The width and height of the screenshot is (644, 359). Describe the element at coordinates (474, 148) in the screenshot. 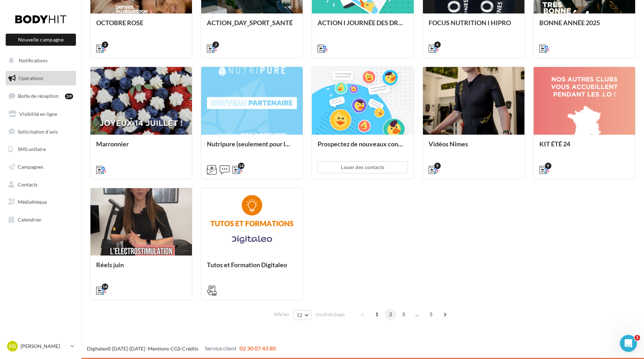

I see `div: Vidéos Nîmes` at that location.